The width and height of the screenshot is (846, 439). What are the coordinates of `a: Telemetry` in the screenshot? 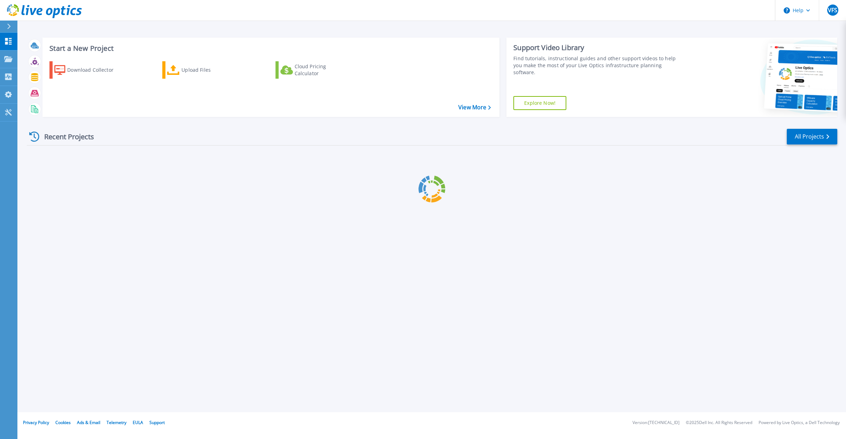 It's located at (116, 422).